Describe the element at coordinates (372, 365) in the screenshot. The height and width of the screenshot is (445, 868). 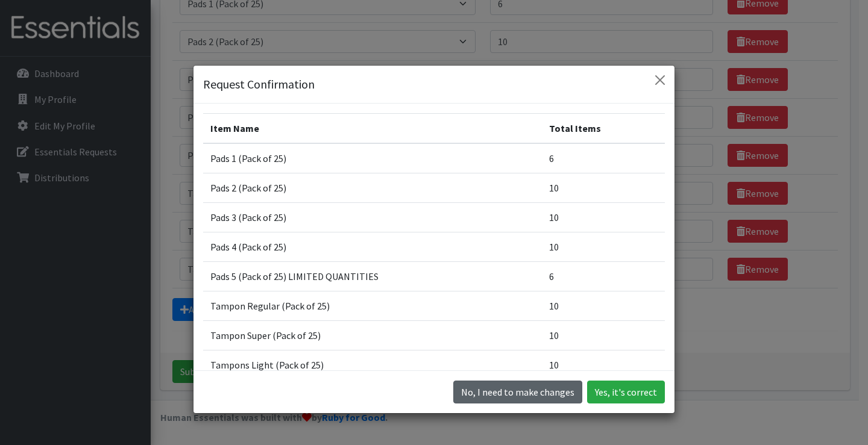
I see `td: Tampons Light (Pack of 25)` at that location.